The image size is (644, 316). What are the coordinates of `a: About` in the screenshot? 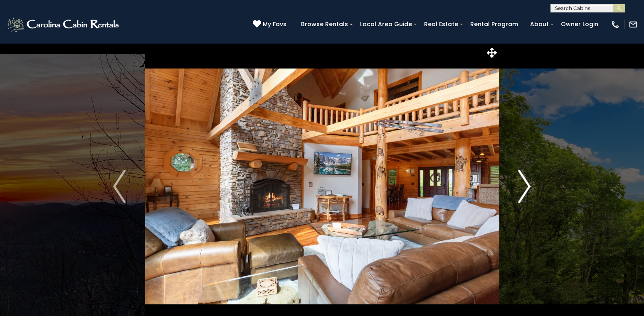 It's located at (539, 24).